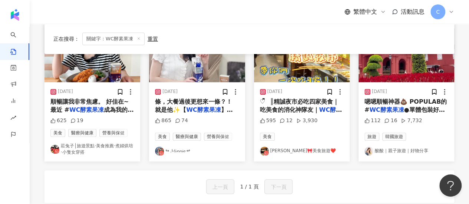 This screenshot has width=469, height=204. I want to click on span: ♡ ིྀ ║精誠夜市必吃四家美食｜吃美食的消化神隊友｜, so click(299, 106).